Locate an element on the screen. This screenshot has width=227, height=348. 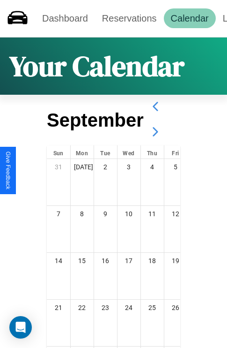
div: Thu is located at coordinates (152, 152).